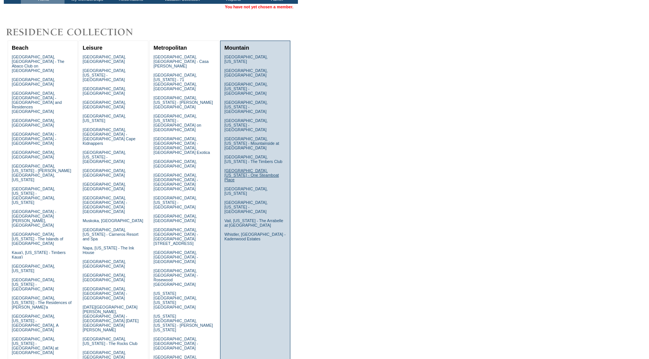 Image resolution: width=649 pixels, height=359 pixels. Describe the element at coordinates (170, 48) in the screenshot. I see `a: Metropolitan` at that location.